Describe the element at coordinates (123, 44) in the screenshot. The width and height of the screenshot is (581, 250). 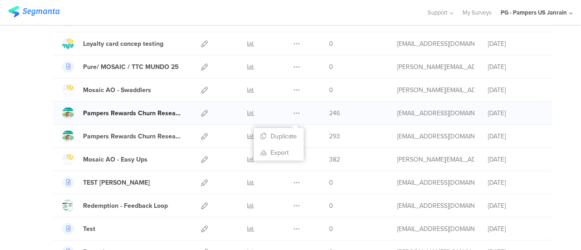
I see `div: Loyalty card concep testing` at that location.